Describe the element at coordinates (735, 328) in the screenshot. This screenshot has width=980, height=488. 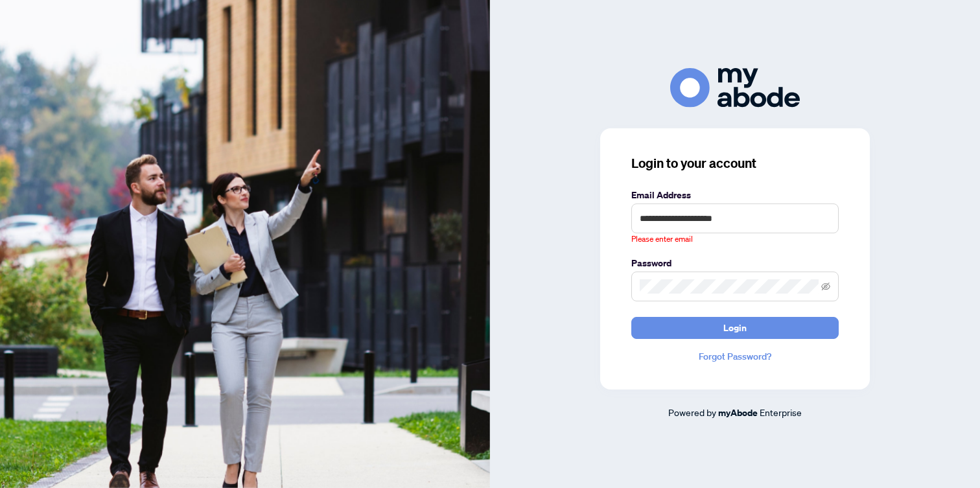
I see `span: Login` at that location.